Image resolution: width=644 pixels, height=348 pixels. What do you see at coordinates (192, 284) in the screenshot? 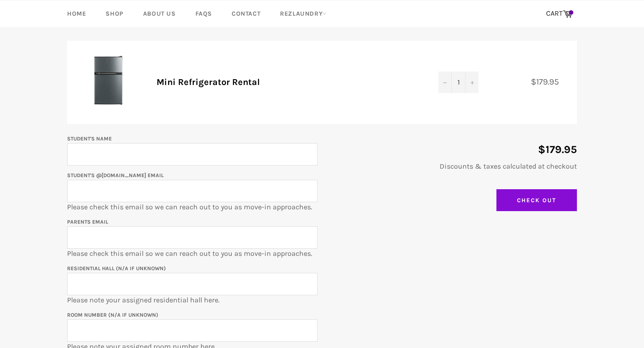
I see `p: Please note your assigned residential hall here.` at bounding box center [192, 284].